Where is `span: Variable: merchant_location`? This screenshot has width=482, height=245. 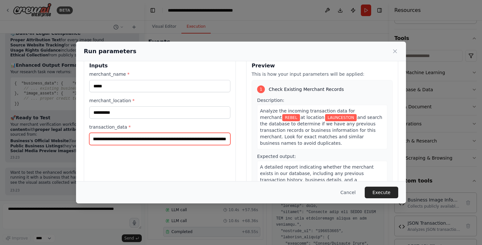
span: Variable: merchant_location is located at coordinates (341, 118).